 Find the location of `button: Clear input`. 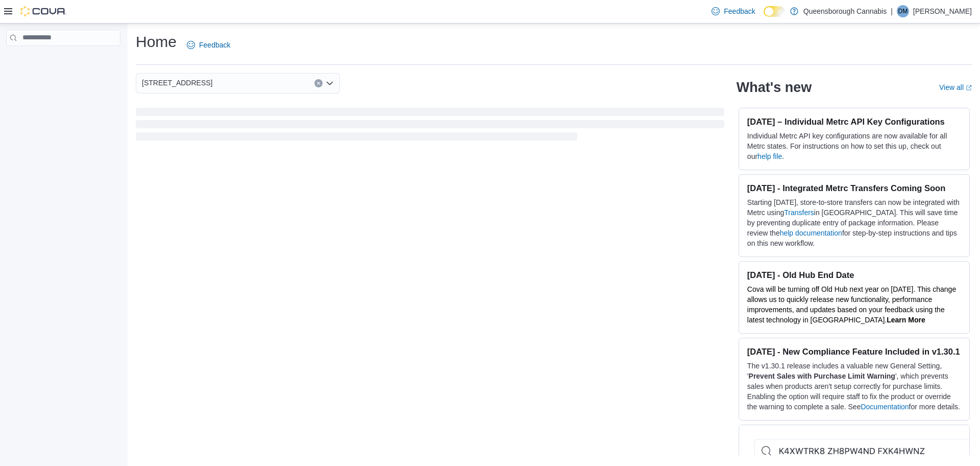

button: Clear input is located at coordinates (319, 83).